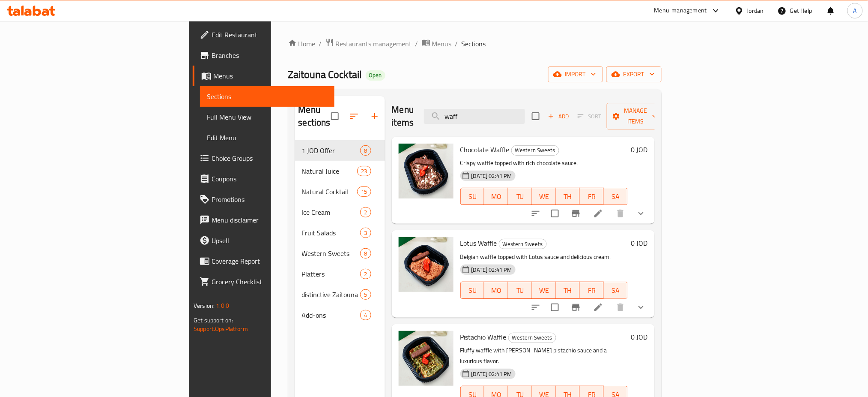  I want to click on div: Natural Cocktail15, so click(340, 191).